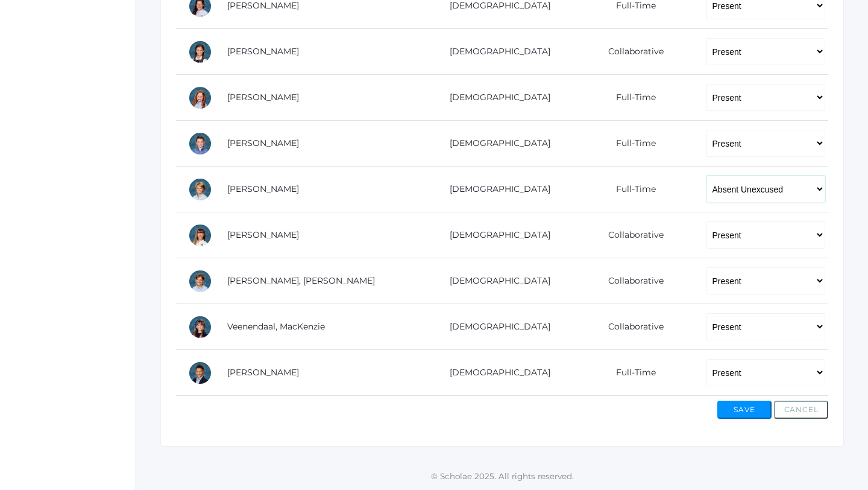  Describe the element at coordinates (200, 235) in the screenshot. I see `div: Keilani Taylor` at that location.